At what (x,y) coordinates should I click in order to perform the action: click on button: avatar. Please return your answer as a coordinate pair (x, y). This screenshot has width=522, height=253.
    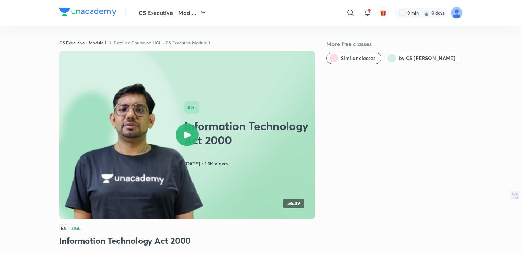
    Looking at the image, I should click on (383, 13).